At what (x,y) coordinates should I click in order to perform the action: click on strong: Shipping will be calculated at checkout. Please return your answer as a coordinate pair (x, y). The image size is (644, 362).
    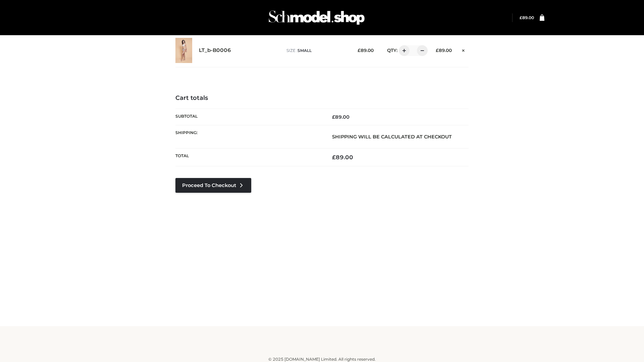
    Looking at the image, I should click on (392, 137).